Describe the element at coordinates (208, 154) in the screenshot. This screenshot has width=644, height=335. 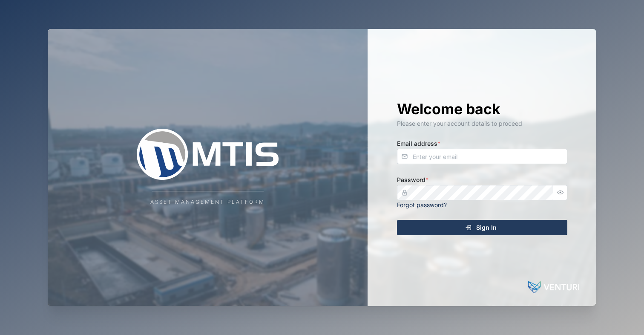
I see `img: Company Logo` at that location.